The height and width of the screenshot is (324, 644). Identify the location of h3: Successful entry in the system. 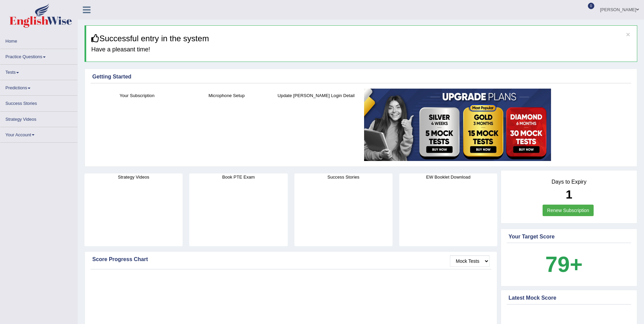
(362, 38).